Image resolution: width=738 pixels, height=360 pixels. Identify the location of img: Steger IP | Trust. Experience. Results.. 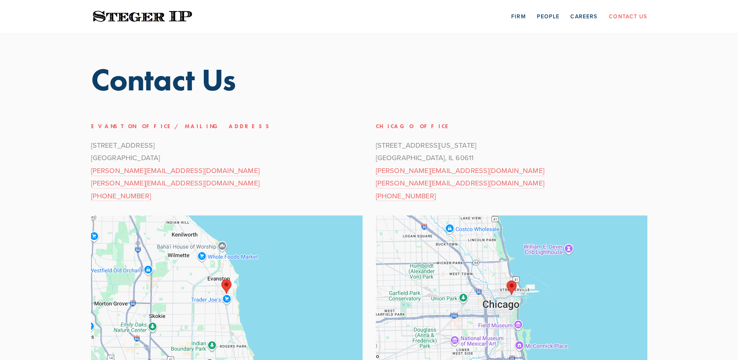
(142, 16).